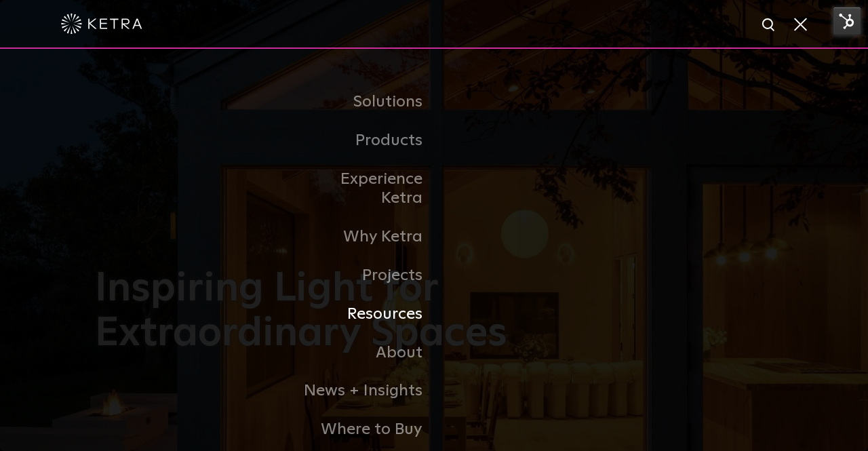 The width and height of the screenshot is (868, 451). What do you see at coordinates (102, 24) in the screenshot?
I see `img: ketra-logo-2019-white` at bounding box center [102, 24].